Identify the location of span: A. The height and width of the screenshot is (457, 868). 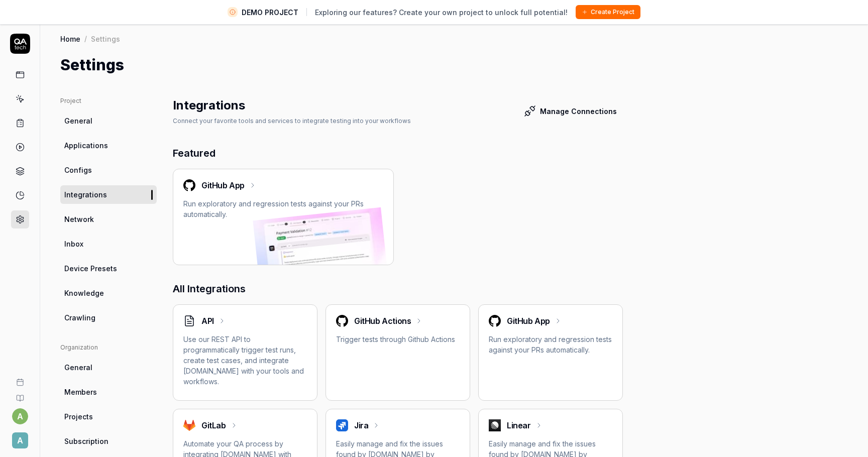
(20, 440).